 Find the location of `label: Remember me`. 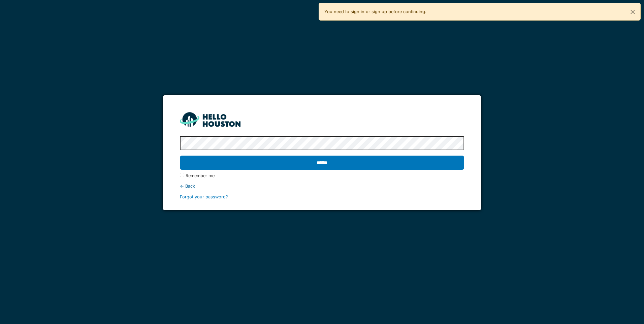

label: Remember me is located at coordinates (200, 175).